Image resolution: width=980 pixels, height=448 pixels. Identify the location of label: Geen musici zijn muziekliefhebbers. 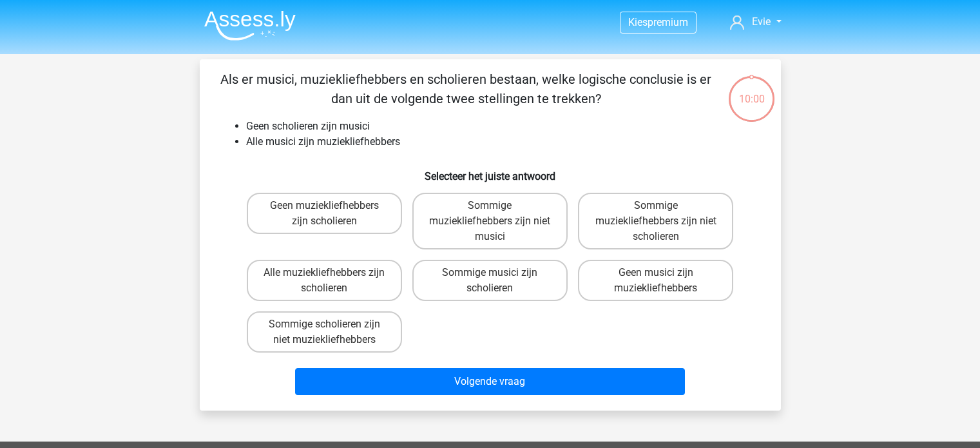
(655, 280).